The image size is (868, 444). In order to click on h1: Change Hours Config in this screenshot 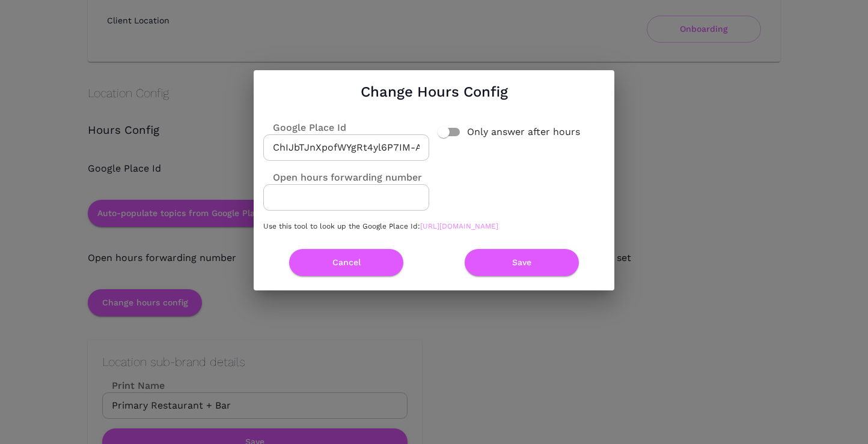, I will do `click(434, 92)`.